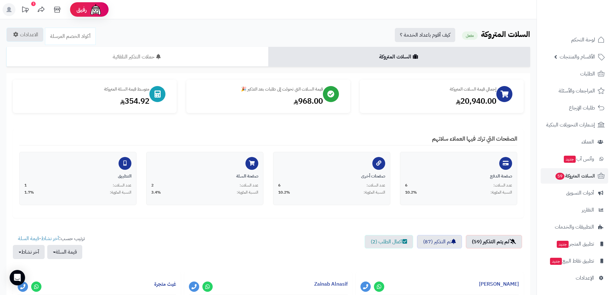 The image size is (612, 295). Describe the element at coordinates (575, 176) in the screenshot. I see `span: السلات المتروكة` at that location.